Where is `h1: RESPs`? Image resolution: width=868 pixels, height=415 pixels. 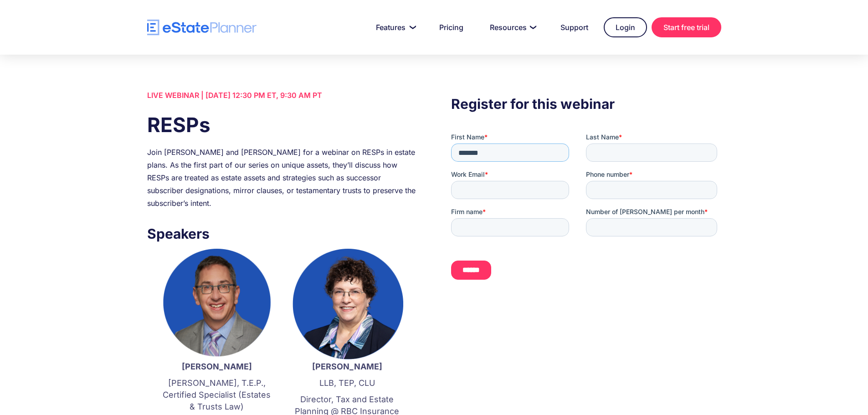
h1: RESPs is located at coordinates (282, 125).